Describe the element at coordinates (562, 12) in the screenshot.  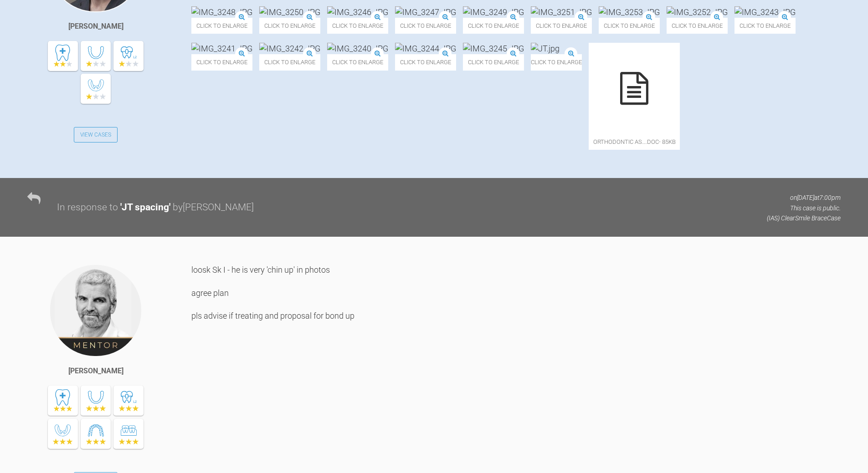
I see `img: IMG_3251.JPG` at that location.